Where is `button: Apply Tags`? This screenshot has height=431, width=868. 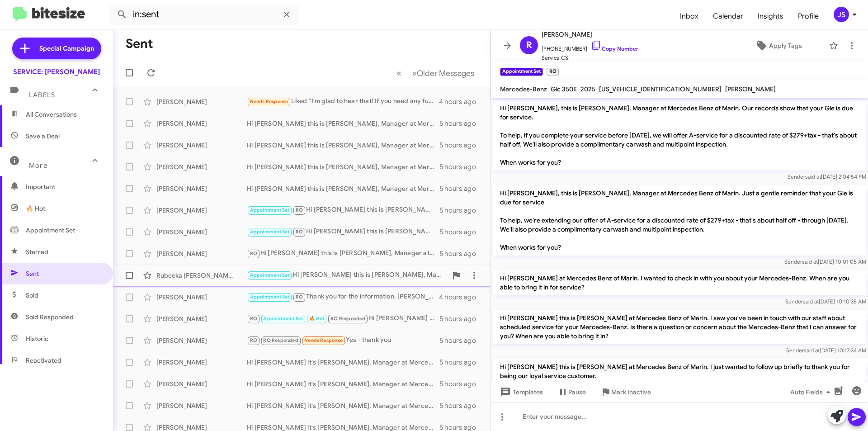
button: Apply Tags is located at coordinates (778, 45).